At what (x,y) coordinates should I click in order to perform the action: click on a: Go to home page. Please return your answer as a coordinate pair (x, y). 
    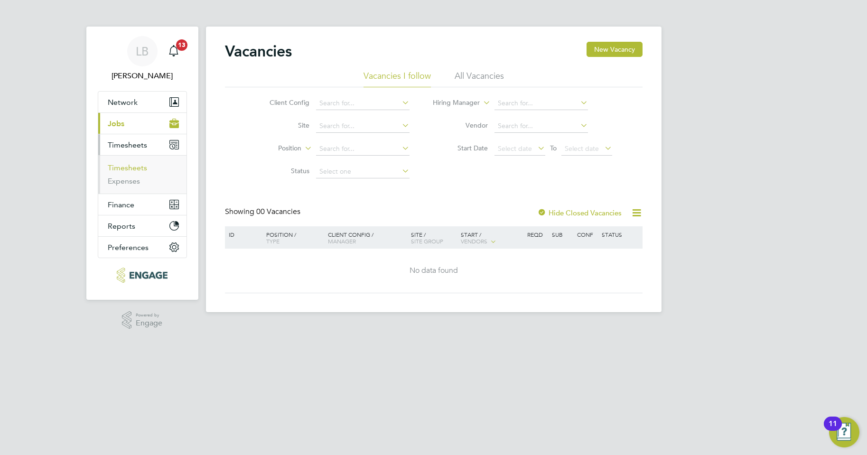
    Looking at the image, I should click on (142, 275).